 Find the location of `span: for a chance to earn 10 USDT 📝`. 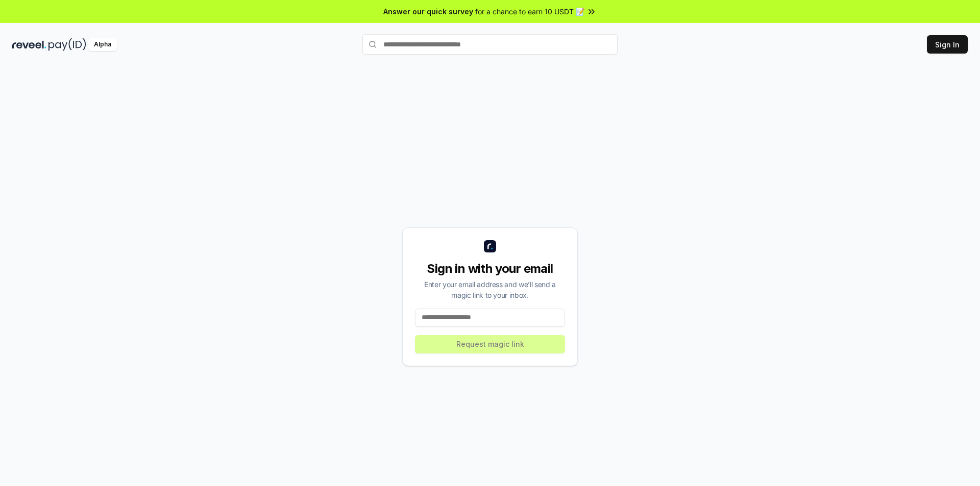

span: for a chance to earn 10 USDT 📝 is located at coordinates (530, 11).